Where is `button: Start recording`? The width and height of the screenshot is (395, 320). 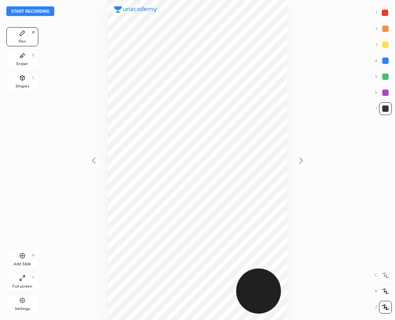 button: Start recording is located at coordinates (30, 11).